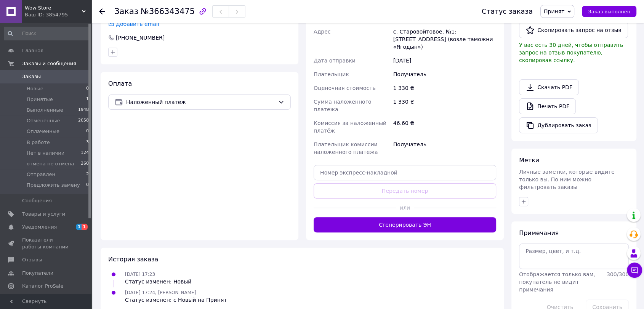 The width and height of the screenshot is (644, 309). I want to click on span: Заказ выполнен, so click(609, 11).